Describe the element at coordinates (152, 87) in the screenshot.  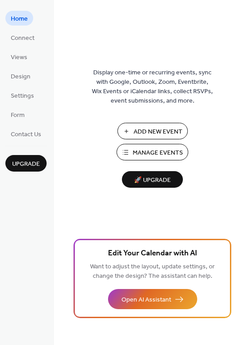
I see `span: Display one-time or recurring events, sync with Google, Outlook, Zoom, Eventbrite, Wix Events or ...` at that location.